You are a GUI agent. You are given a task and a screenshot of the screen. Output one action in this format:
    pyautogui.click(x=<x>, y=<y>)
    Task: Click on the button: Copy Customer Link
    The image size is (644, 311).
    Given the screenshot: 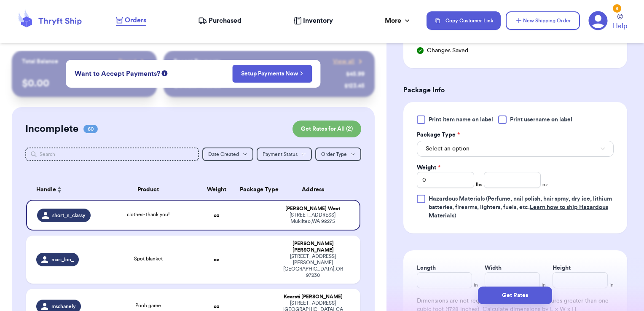 What is the action you would take?
    pyautogui.click(x=464, y=20)
    